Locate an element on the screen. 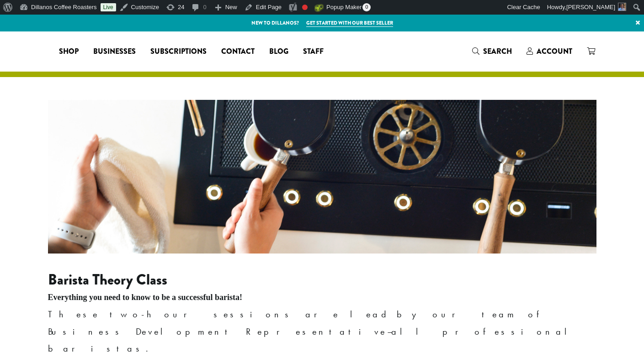 The width and height of the screenshot is (644, 352). span: Businesses is located at coordinates (114, 52).